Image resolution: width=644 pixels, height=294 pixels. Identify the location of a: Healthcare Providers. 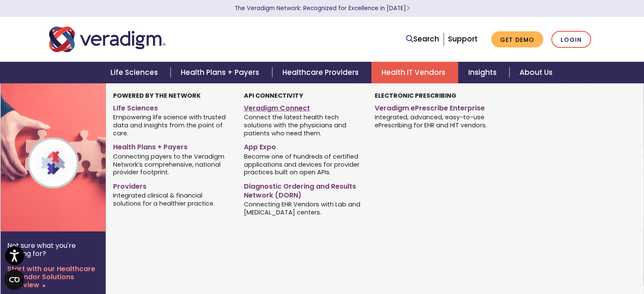
(322, 73).